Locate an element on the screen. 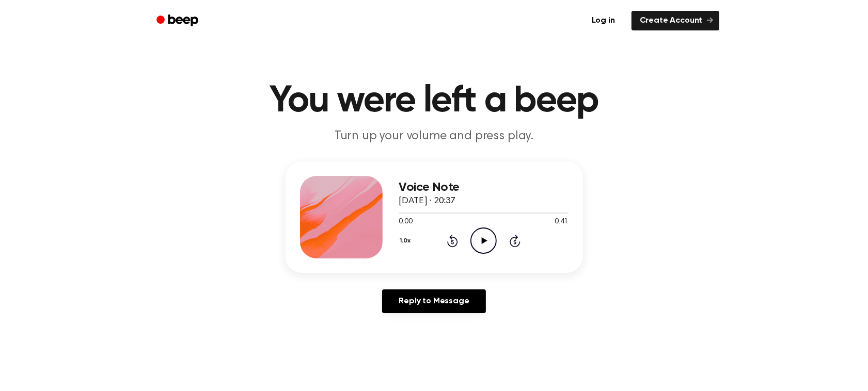 The image size is (868, 391). span: 0:00 is located at coordinates (406, 221).